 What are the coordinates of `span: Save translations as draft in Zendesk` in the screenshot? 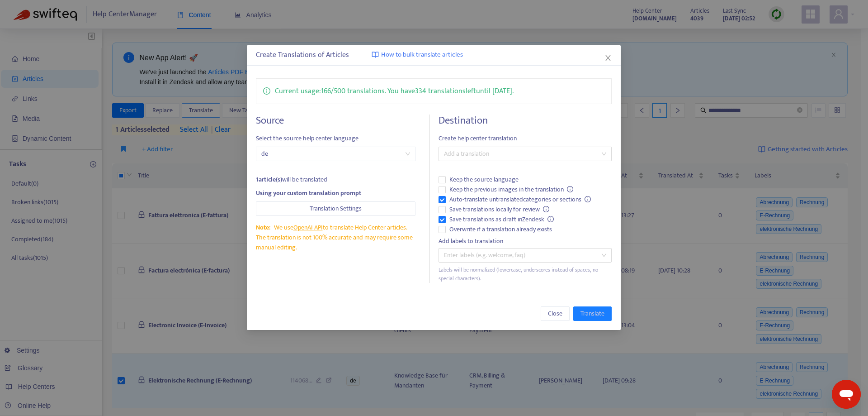 It's located at (502, 220).